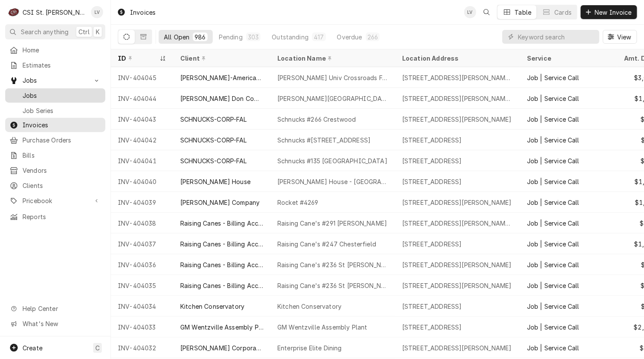 The width and height of the screenshot is (644, 359). What do you see at coordinates (142, 265) in the screenshot?
I see `div: INV-404036` at bounding box center [142, 265].